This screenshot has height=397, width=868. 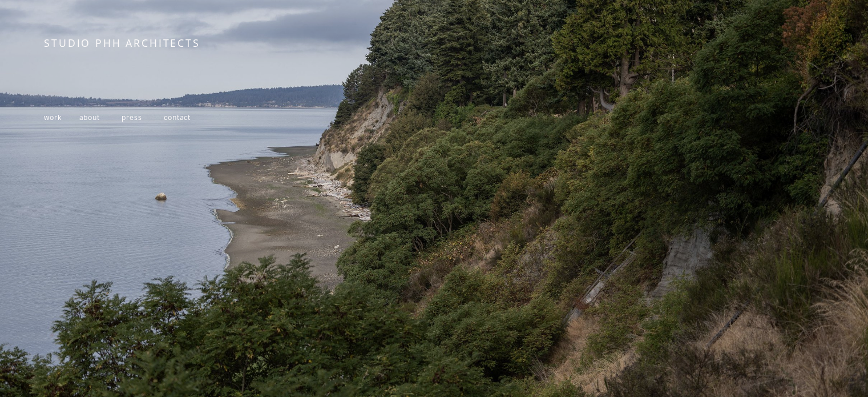 What do you see at coordinates (131, 117) in the screenshot?
I see `a: press` at bounding box center [131, 117].